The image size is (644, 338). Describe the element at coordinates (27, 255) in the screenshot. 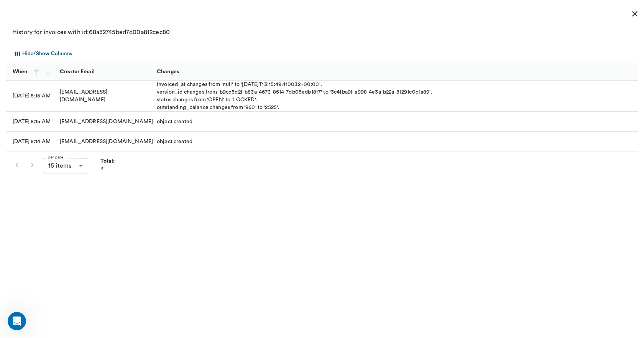

I see `button: Gif picker` at that location.